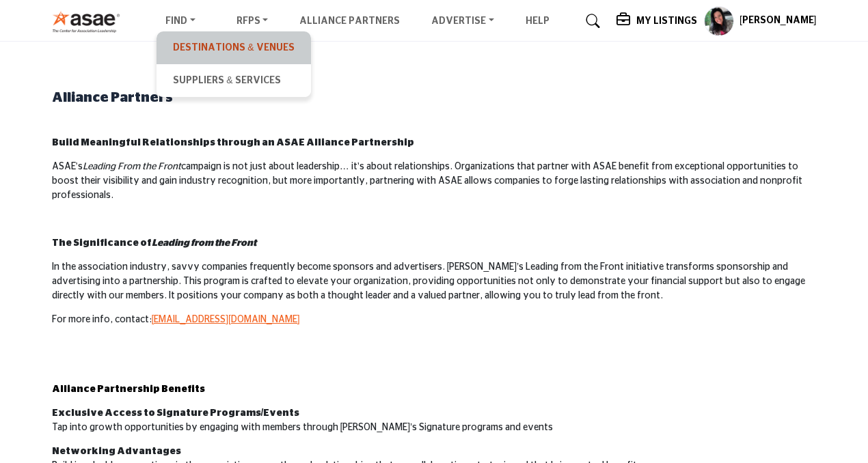 The width and height of the screenshot is (868, 463). I want to click on a: Destinations & Venues, so click(233, 48).